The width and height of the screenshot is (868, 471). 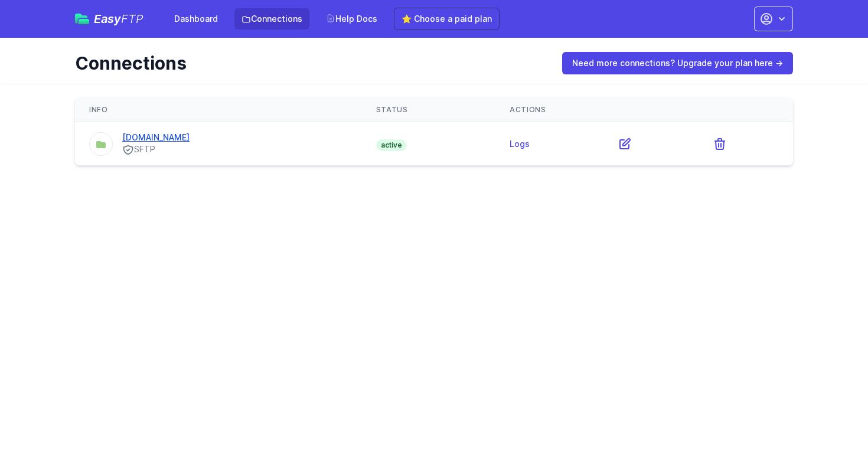 What do you see at coordinates (196, 19) in the screenshot?
I see `a: Dashboard` at bounding box center [196, 19].